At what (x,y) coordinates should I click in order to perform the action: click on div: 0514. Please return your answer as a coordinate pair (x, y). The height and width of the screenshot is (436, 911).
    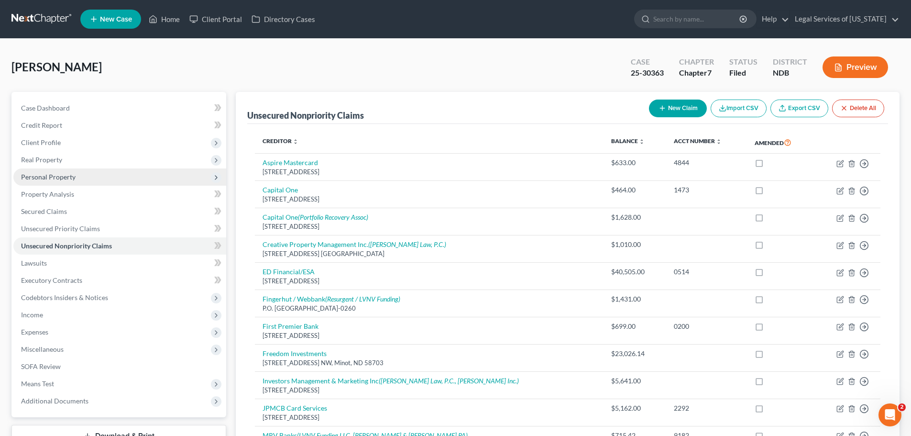
    Looking at the image, I should click on (707, 272).